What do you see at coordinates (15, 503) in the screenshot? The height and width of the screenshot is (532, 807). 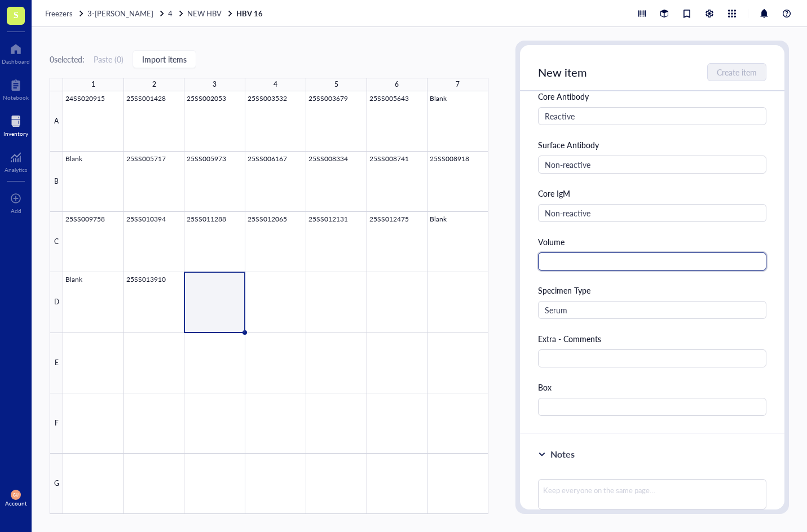 I see `div: Account` at bounding box center [15, 503].